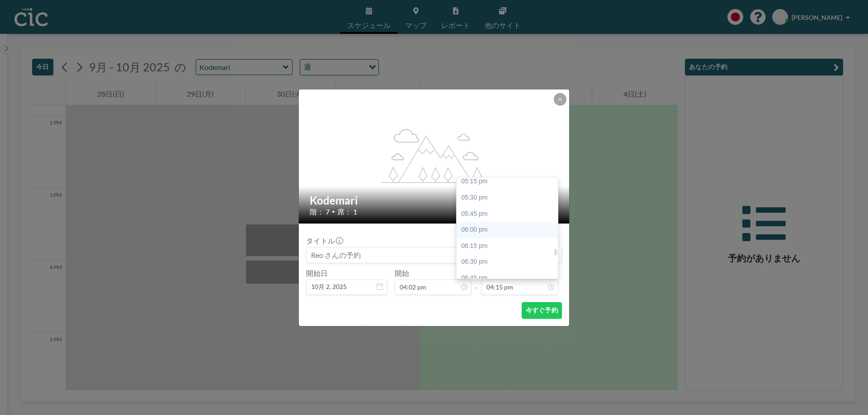 The image size is (868, 415). Describe the element at coordinates (324, 241) in the screenshot. I see `label: タイトル` at that location.